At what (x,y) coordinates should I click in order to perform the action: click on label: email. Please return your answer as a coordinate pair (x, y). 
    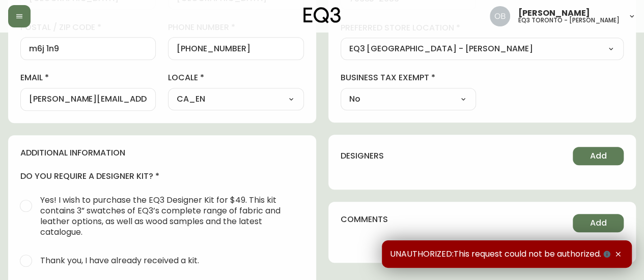
    Looking at the image, I should click on (88, 78).